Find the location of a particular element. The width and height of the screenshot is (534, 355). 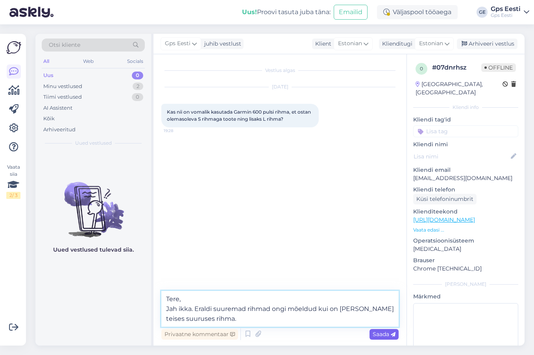

img: No chats is located at coordinates (93, 204).